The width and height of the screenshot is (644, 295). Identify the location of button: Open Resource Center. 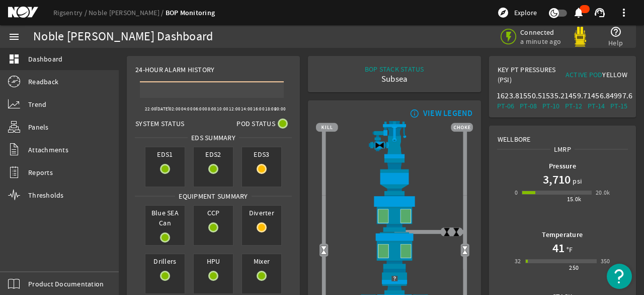
(620, 276).